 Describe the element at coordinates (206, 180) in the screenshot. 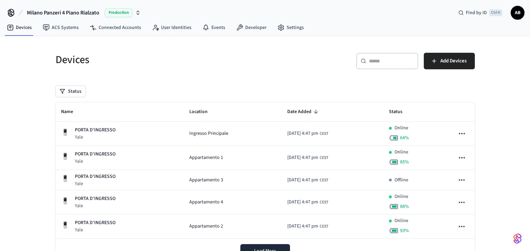

I see `span: Appartamento 3` at that location.